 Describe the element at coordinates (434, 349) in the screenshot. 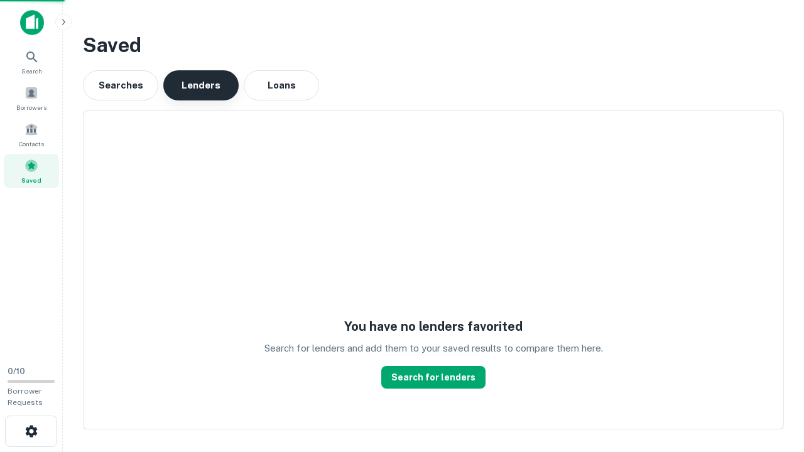

I see `p: Search for lenders and add them to your saved results to compare them here.` at that location.